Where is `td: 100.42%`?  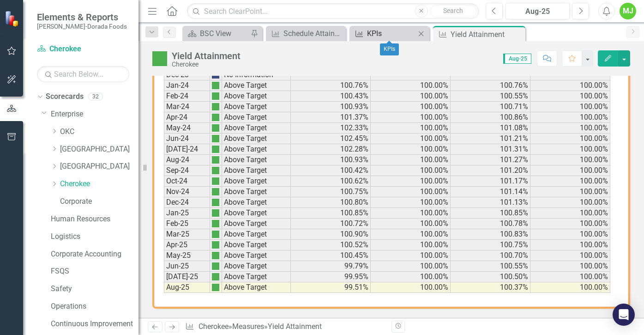
td: 100.42% is located at coordinates (330, 170).